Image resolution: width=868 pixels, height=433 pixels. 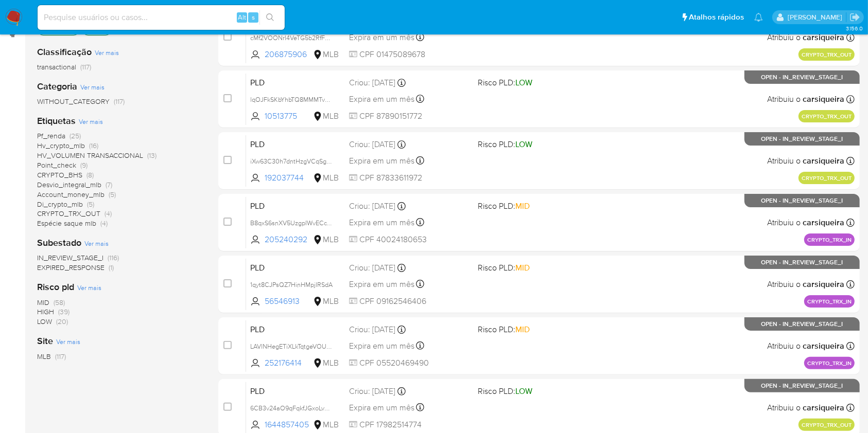 What do you see at coordinates (758, 17) in the screenshot?
I see `a: Notificações` at bounding box center [758, 17].